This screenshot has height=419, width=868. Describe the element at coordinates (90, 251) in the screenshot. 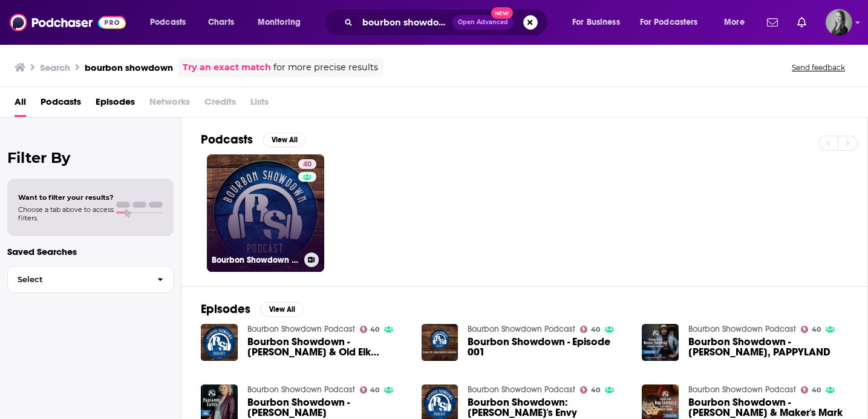

I see `p: Saved Searches` at that location.